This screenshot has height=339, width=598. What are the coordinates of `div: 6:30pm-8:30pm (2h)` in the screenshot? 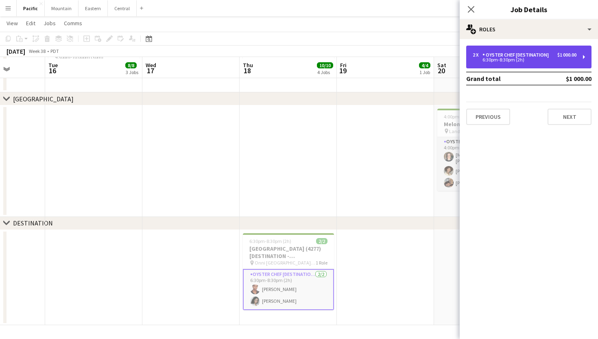 It's located at (524, 60).